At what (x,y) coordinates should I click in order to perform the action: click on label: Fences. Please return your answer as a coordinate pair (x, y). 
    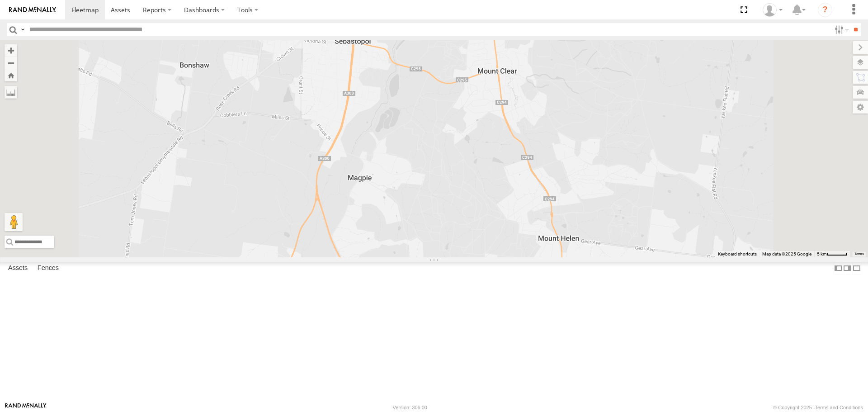
    Looking at the image, I should click on (48, 269).